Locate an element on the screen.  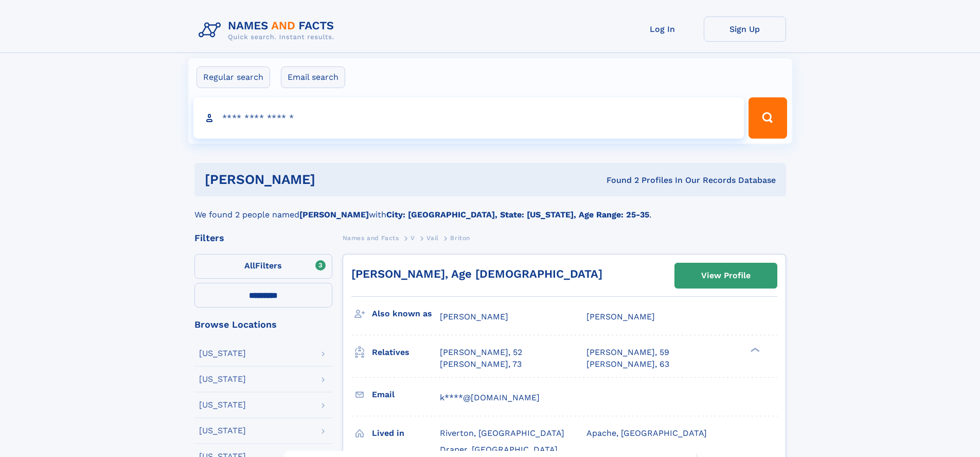
div: Filters is located at coordinates (264, 238).